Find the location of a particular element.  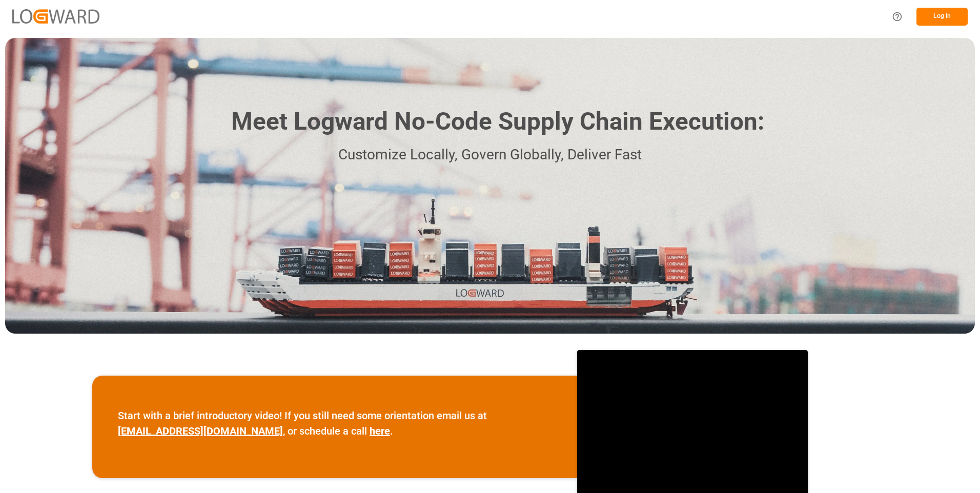

button: Help Center is located at coordinates (897, 16).